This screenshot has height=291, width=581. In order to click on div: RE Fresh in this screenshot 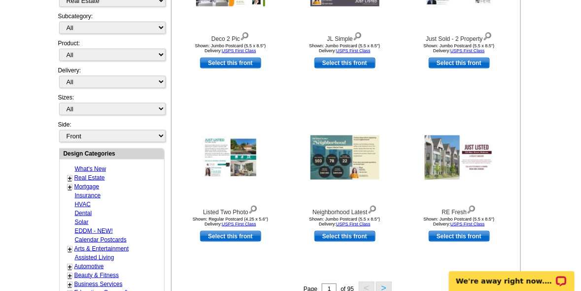, I will do `click(459, 210)`.